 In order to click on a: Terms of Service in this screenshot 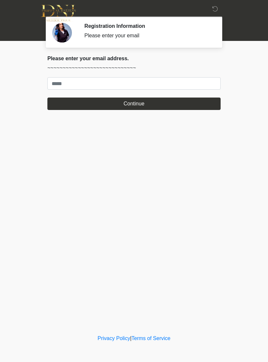, I will do `click(151, 338)`.